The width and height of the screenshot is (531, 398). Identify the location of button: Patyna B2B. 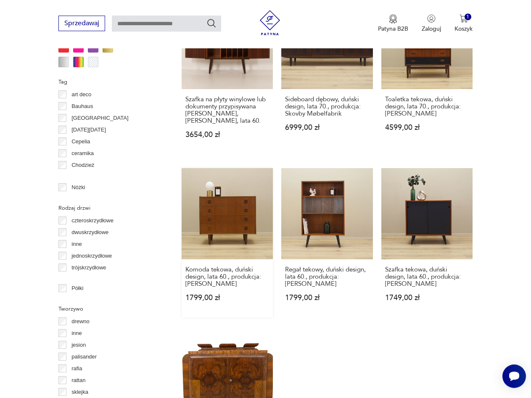
(393, 24).